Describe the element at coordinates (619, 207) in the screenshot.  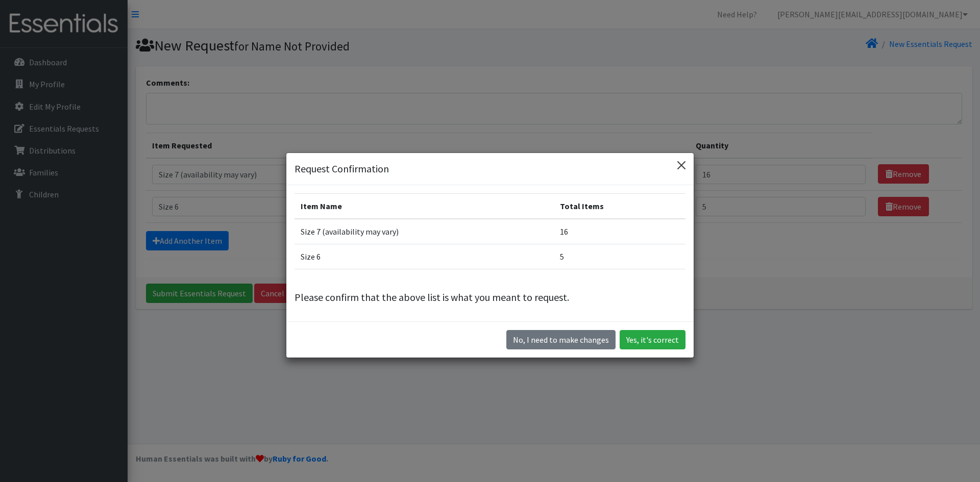
I see `th: Total Items` at that location.